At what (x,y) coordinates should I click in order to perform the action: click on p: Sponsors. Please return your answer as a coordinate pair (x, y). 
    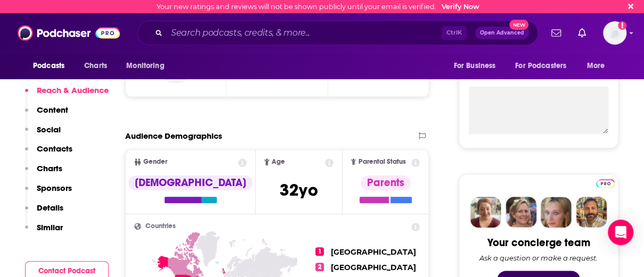
    Looking at the image, I should click on (54, 188).